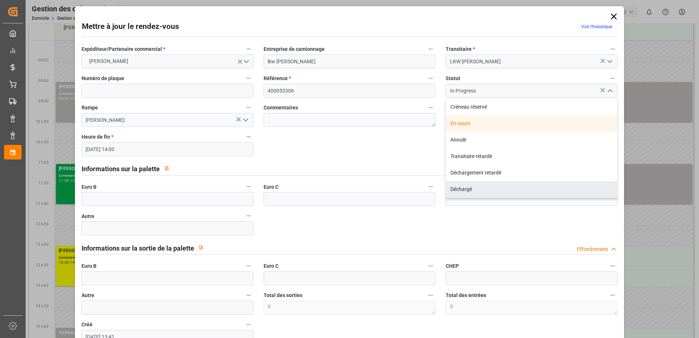 This screenshot has width=699, height=338. Describe the element at coordinates (249, 49) in the screenshot. I see `button: Expéditeur/Partenaire commercial *` at that location.